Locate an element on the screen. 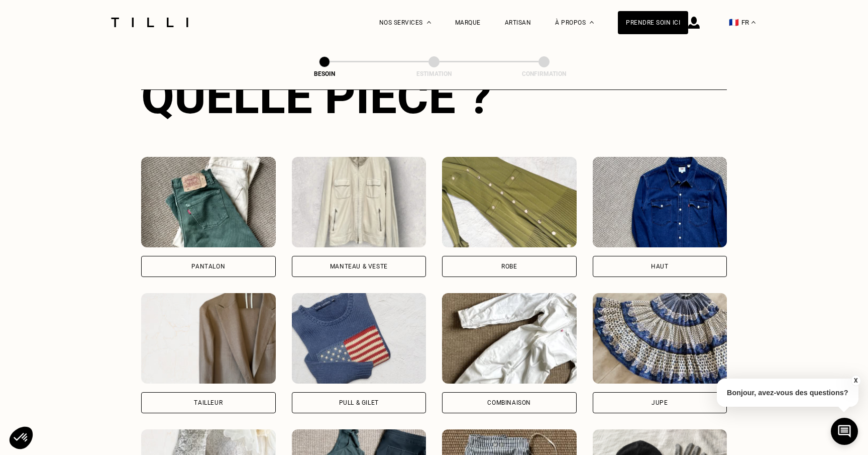 This screenshot has width=868, height=455. div: Confirmation is located at coordinates (544, 74).